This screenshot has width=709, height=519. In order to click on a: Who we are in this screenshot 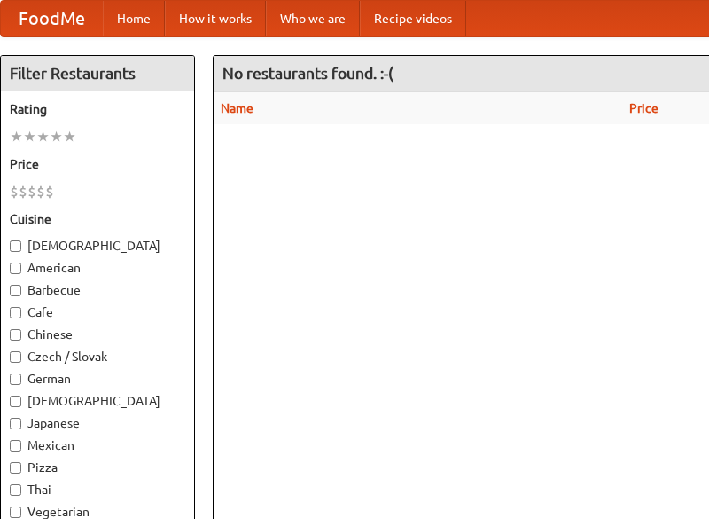, I will do `click(313, 19)`.